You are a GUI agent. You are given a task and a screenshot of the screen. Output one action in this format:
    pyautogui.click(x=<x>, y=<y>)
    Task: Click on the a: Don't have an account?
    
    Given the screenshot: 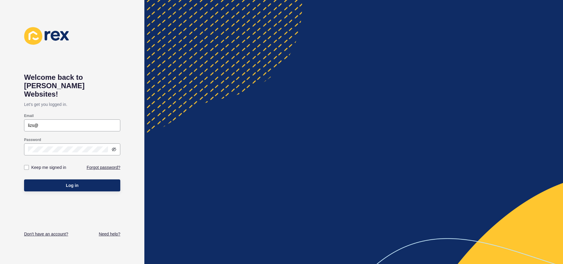 What is the action you would take?
    pyautogui.click(x=46, y=234)
    